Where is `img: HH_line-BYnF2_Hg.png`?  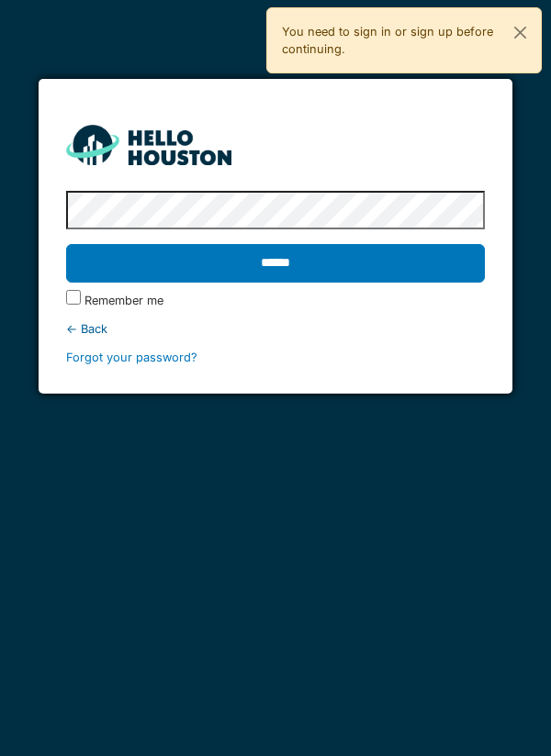
img: HH_line-BYnF2_Hg.png is located at coordinates (149, 144).